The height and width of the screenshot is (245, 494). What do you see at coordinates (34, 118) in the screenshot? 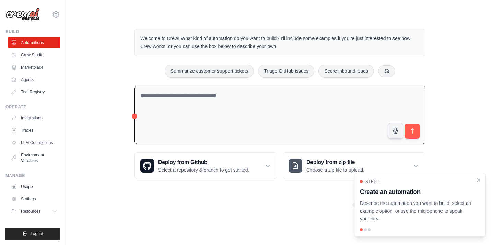
I see `a: Integrations` at bounding box center [34, 118].